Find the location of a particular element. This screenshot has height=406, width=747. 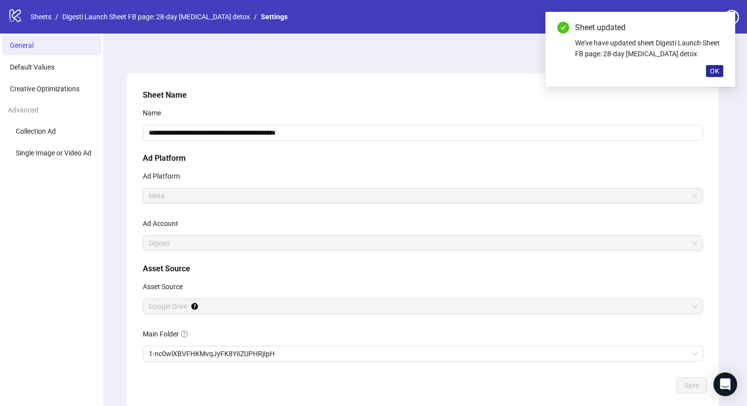

span: Default Values is located at coordinates (32, 67).